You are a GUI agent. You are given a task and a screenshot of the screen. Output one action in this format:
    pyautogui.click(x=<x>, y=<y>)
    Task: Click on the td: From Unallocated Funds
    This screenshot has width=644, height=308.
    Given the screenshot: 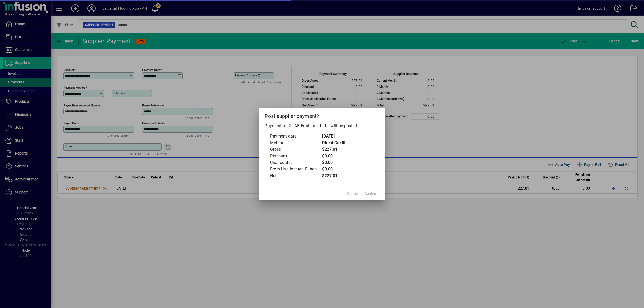 What is the action you would take?
    pyautogui.click(x=296, y=169)
    